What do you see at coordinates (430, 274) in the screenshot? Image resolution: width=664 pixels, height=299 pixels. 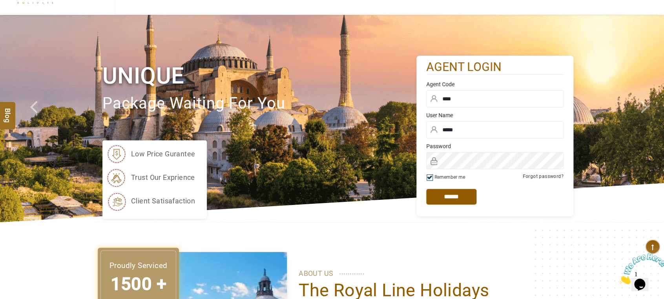 I see `p: ABOUT US` at bounding box center [430, 274].